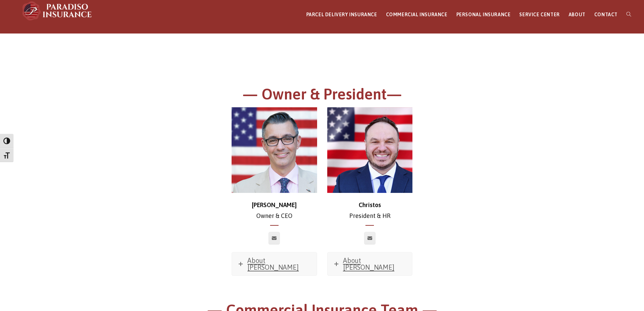 This screenshot has height=311, width=644. What do you see at coordinates (483, 15) in the screenshot?
I see `span: PERSONAL INSURANCE` at bounding box center [483, 15].